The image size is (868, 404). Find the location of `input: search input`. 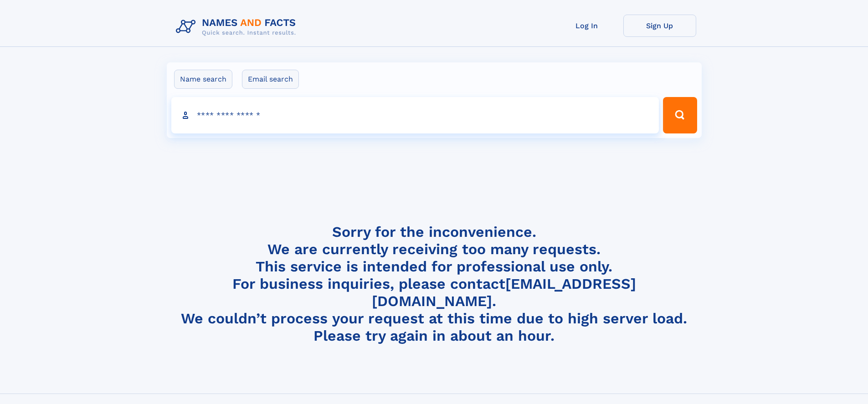

input: search input is located at coordinates (415, 116).